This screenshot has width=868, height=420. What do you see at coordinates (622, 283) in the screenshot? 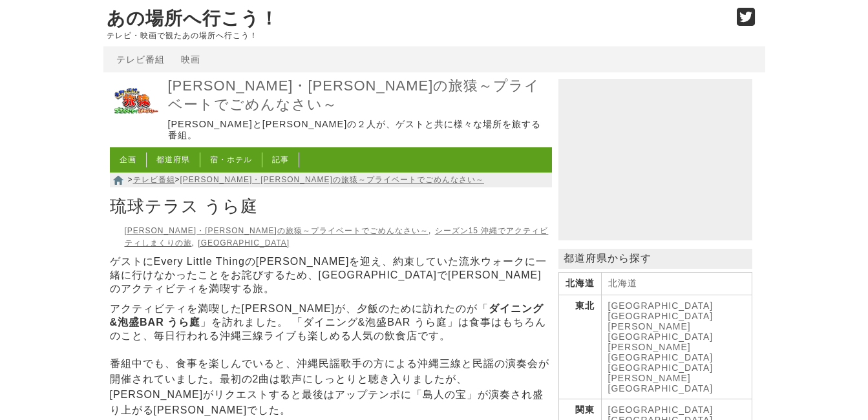
I see `a: 北海道` at bounding box center [622, 283].